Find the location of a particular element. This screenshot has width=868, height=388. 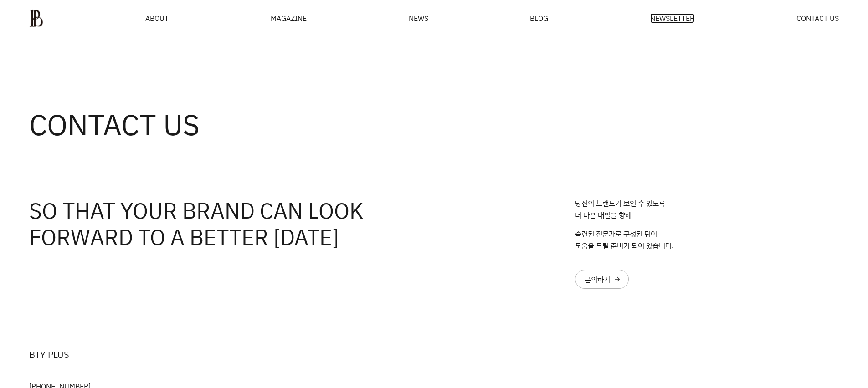

div: arrow_forward is located at coordinates (617, 279).